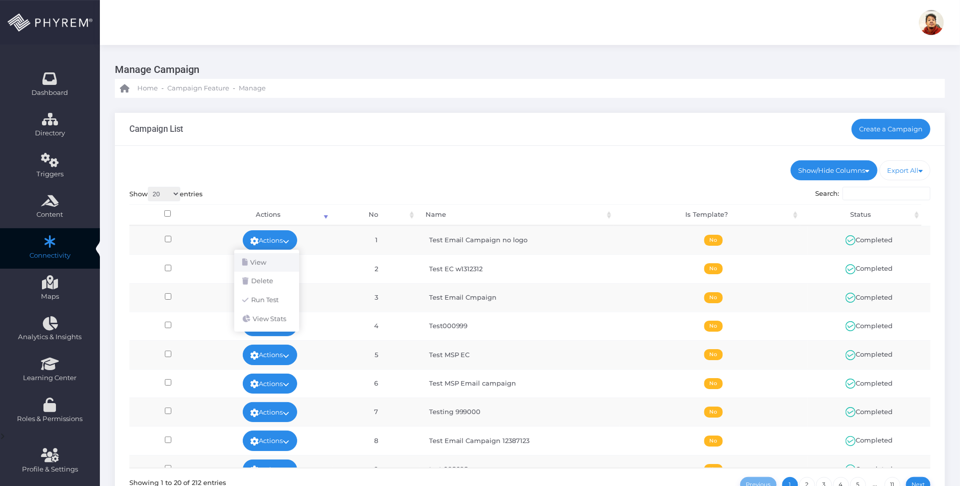 Image resolution: width=960 pixels, height=486 pixels. Describe the element at coordinates (861, 215) in the screenshot. I see `th: Status: activate to sort column ascending` at that location.